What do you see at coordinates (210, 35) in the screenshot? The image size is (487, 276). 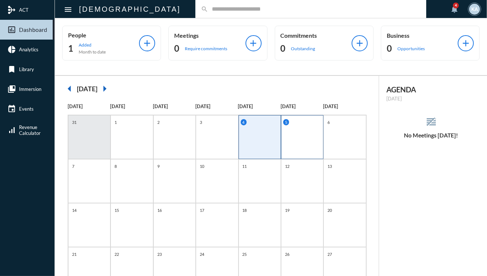 I see `p: Meetings` at bounding box center [210, 35].